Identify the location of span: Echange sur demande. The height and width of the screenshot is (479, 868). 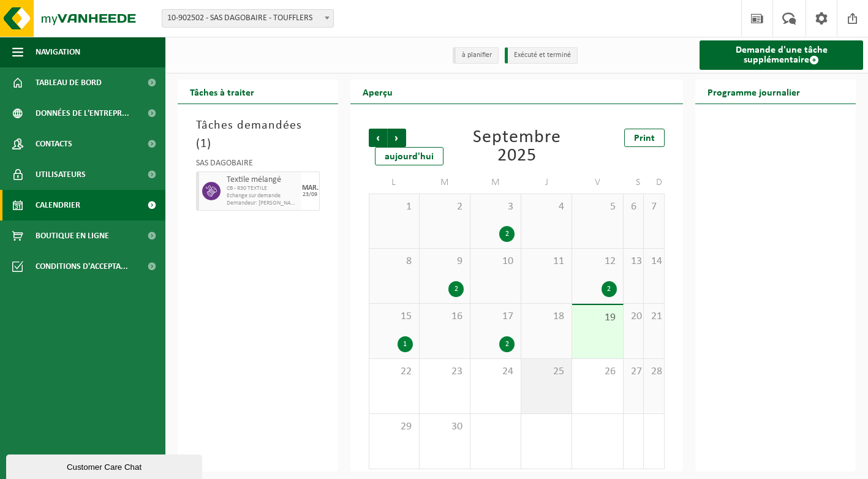
(262, 196).